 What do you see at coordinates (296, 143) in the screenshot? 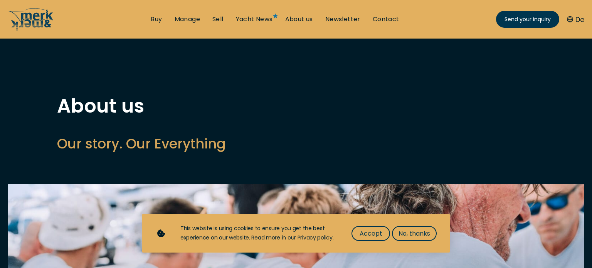
I see `h2: Our story. Our Everything` at bounding box center [296, 143].